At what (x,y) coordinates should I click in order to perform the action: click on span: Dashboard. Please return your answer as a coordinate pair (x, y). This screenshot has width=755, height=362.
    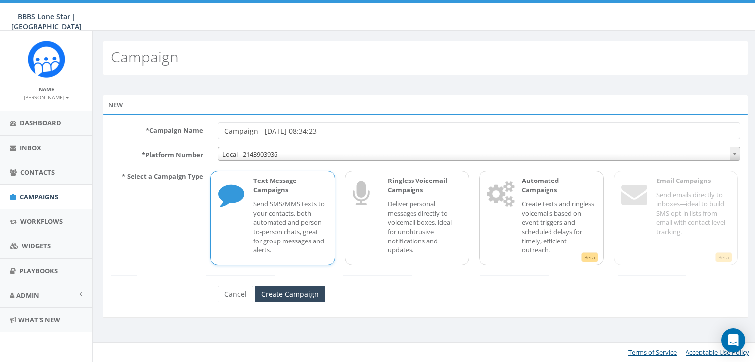
    Looking at the image, I should click on (40, 123).